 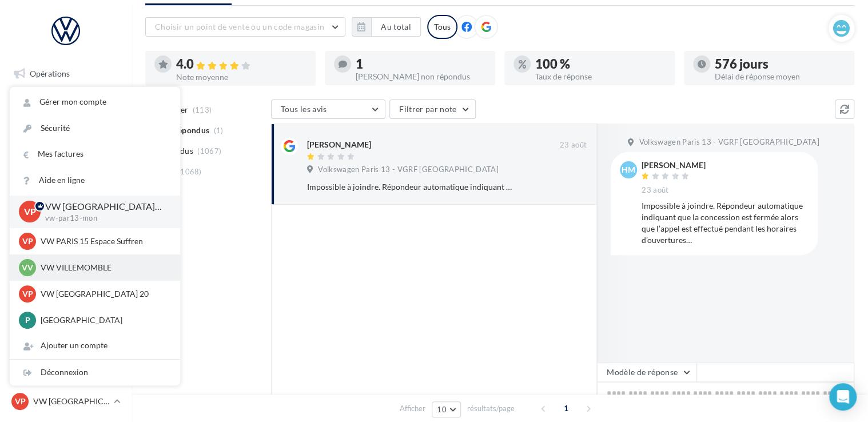 What do you see at coordinates (239, 26) in the screenshot?
I see `span: Choisir un point de vente ou un code magasin` at bounding box center [239, 26].